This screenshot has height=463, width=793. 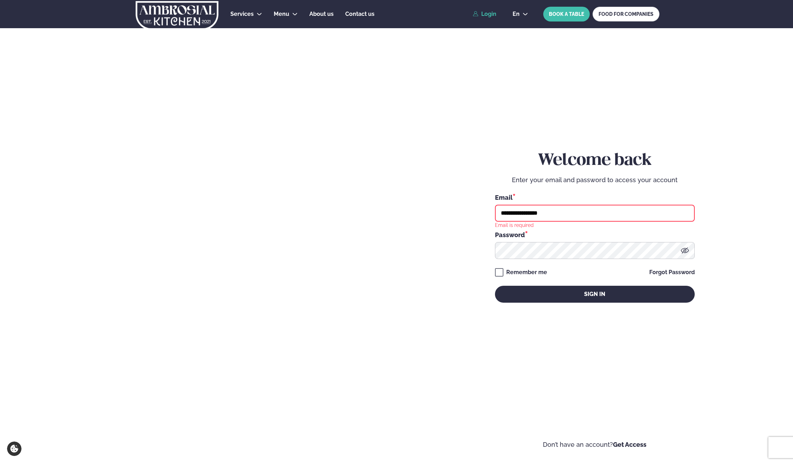 What do you see at coordinates (321, 14) in the screenshot?
I see `a: About us` at bounding box center [321, 14].